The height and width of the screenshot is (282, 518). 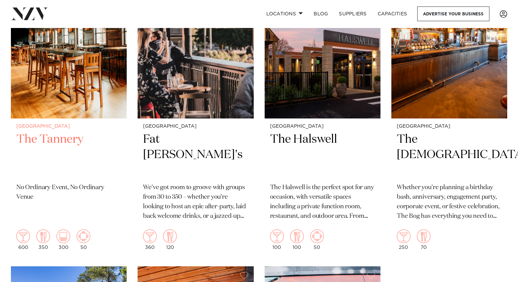 What do you see at coordinates (404, 239) in the screenshot?
I see `div: 250` at bounding box center [404, 239].